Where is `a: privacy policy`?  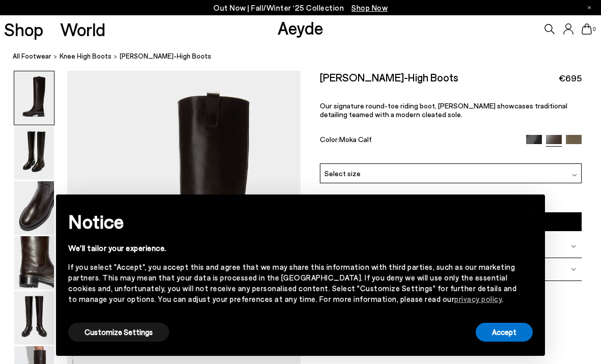 a: privacy policy is located at coordinates (478, 299).